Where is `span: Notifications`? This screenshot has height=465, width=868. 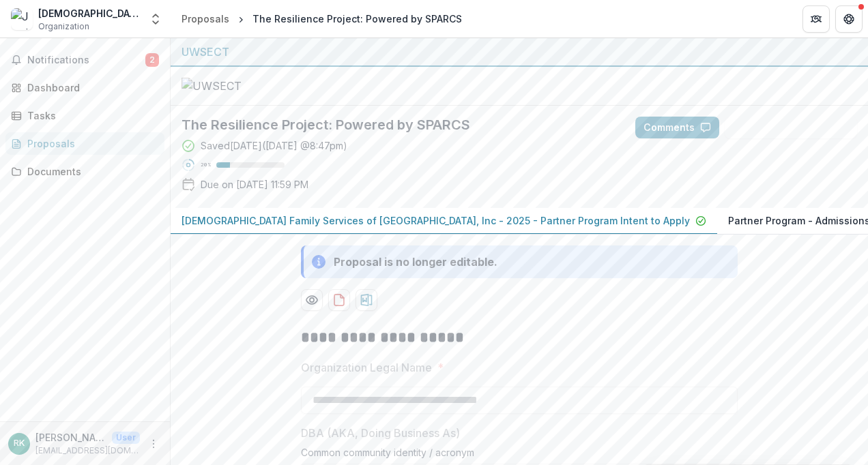 span: Notifications is located at coordinates (86, 60).